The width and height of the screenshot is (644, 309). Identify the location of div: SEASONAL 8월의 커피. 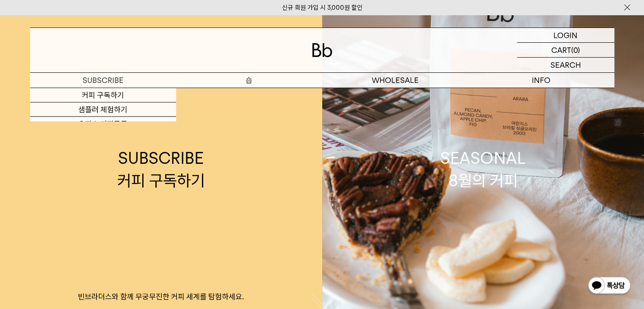
(483, 169).